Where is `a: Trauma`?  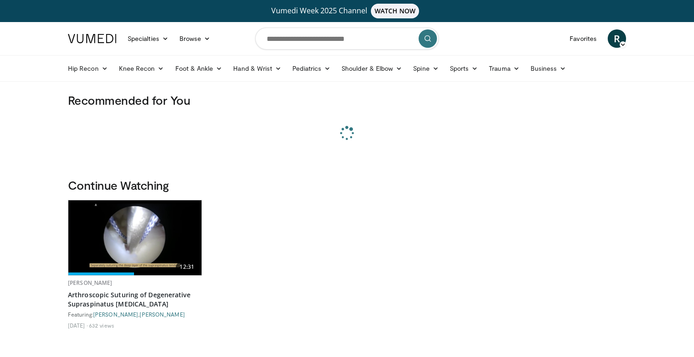 a: Trauma is located at coordinates (504, 68).